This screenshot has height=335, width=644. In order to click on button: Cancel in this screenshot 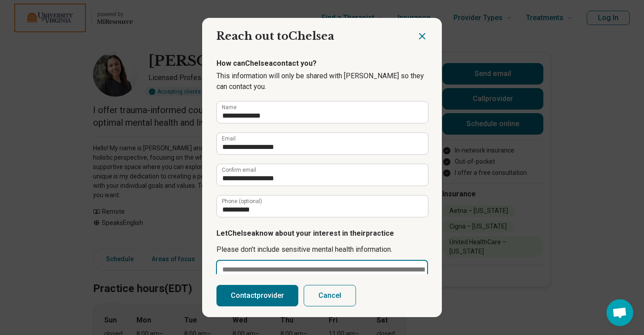, I will do `click(329, 295)`.